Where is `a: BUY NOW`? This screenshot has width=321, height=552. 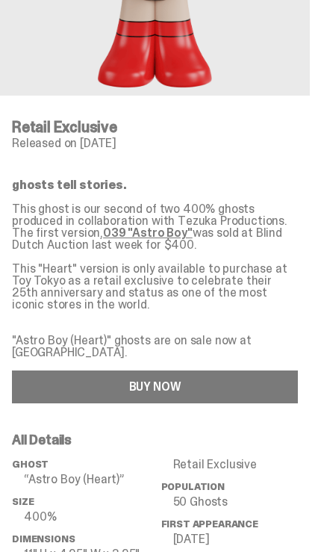
a: BUY NOW is located at coordinates (155, 387).